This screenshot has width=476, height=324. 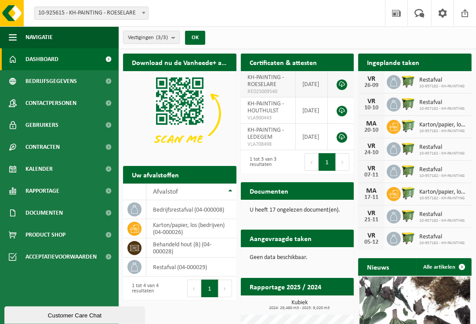 I want to click on span: RED25009540, so click(x=268, y=92).